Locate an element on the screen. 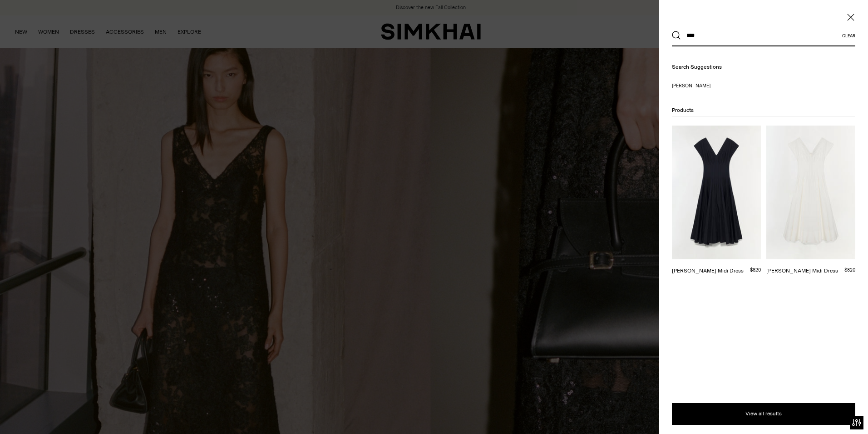  input: What are you looking for? is located at coordinates (761, 36).